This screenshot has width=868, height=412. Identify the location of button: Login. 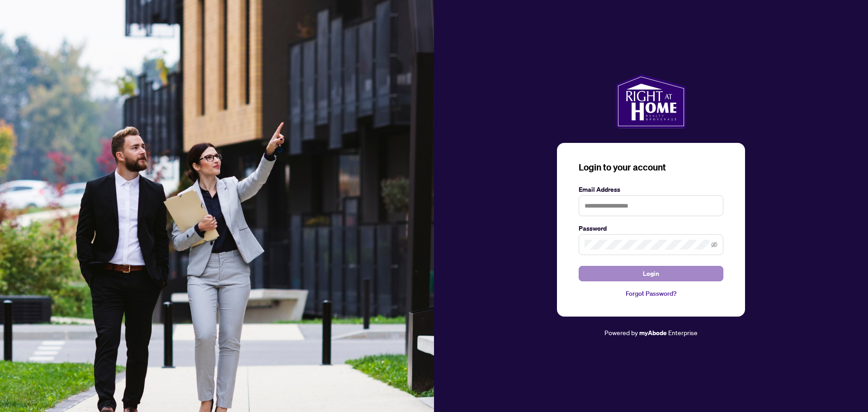
(650, 273).